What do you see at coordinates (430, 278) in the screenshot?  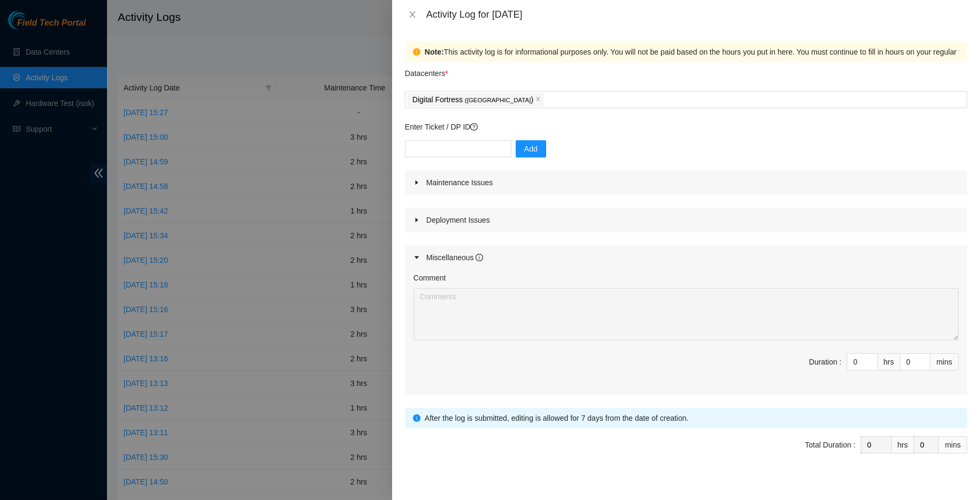 I see `label: Comment` at bounding box center [430, 278].